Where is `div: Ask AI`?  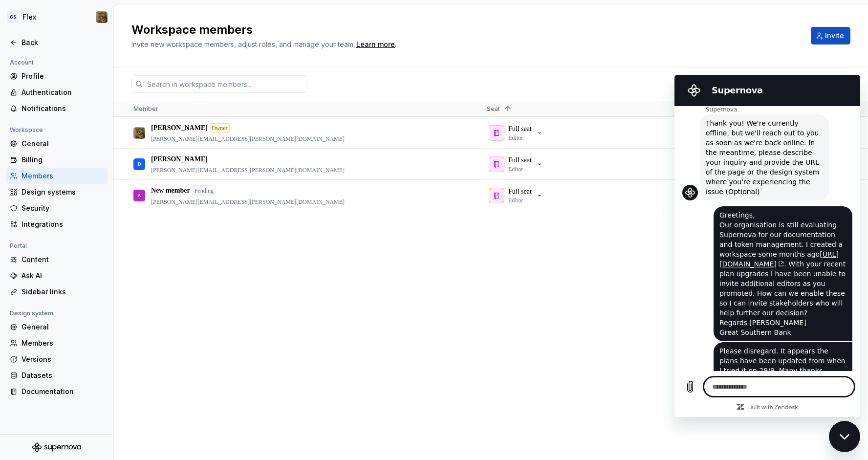 div: Ask AI is located at coordinates (63, 276).